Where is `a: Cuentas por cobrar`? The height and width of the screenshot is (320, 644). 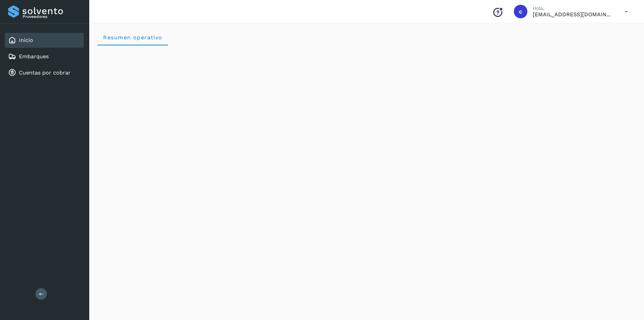
a: Cuentas por cobrar is located at coordinates (45, 72).